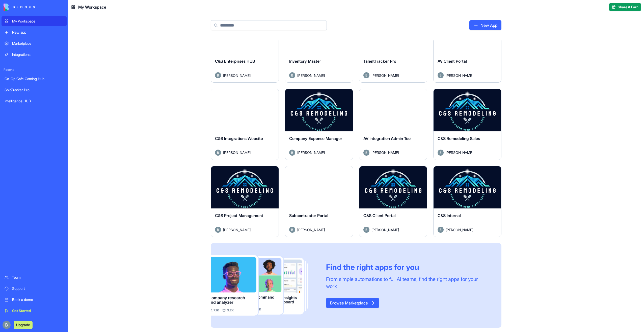 This screenshot has width=644, height=332. What do you see at coordinates (239, 216) in the screenshot?
I see `span: C&S Project Management` at bounding box center [239, 216].